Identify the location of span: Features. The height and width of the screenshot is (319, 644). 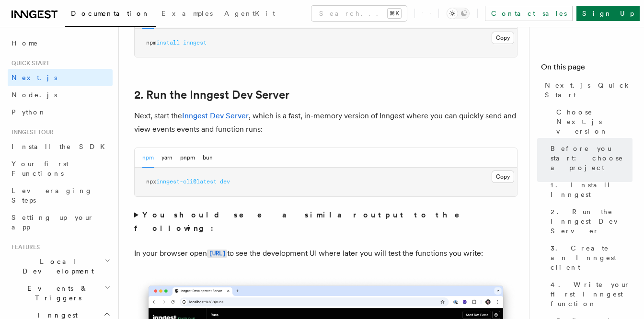
(24, 247).